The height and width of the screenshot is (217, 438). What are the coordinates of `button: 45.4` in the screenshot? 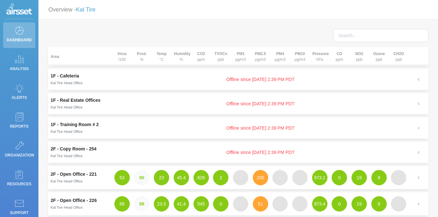 It's located at (181, 178).